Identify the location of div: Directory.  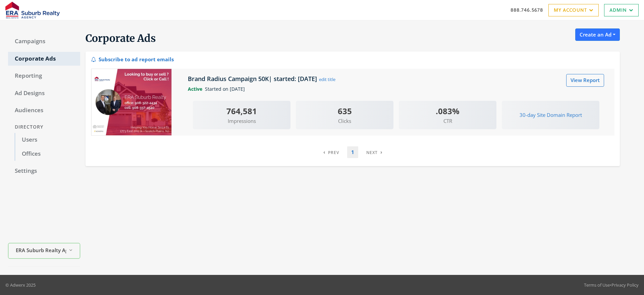
(44, 127).